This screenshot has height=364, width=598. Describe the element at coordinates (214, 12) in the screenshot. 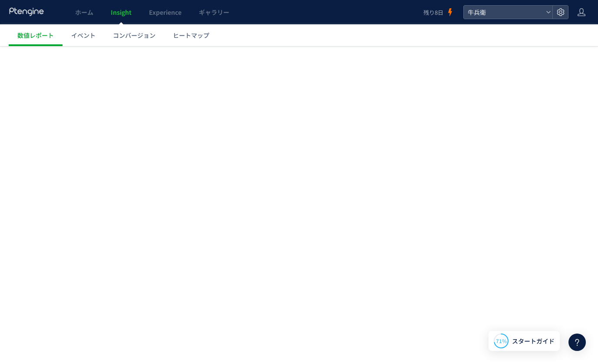

I see `span: ギャラリー` at that location.